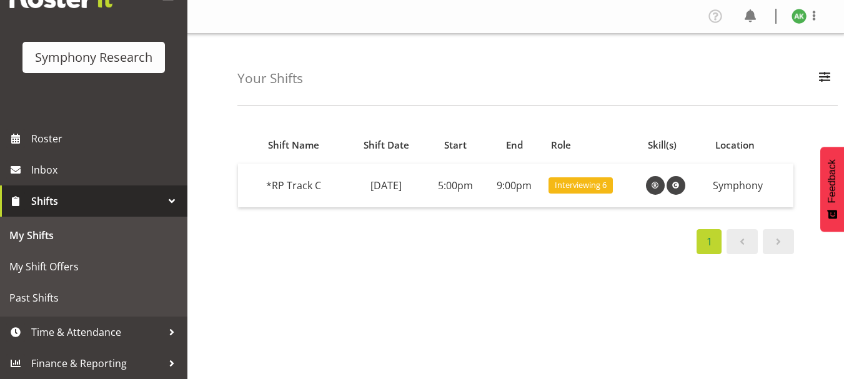  I want to click on td: 5:00pm, so click(455, 186).